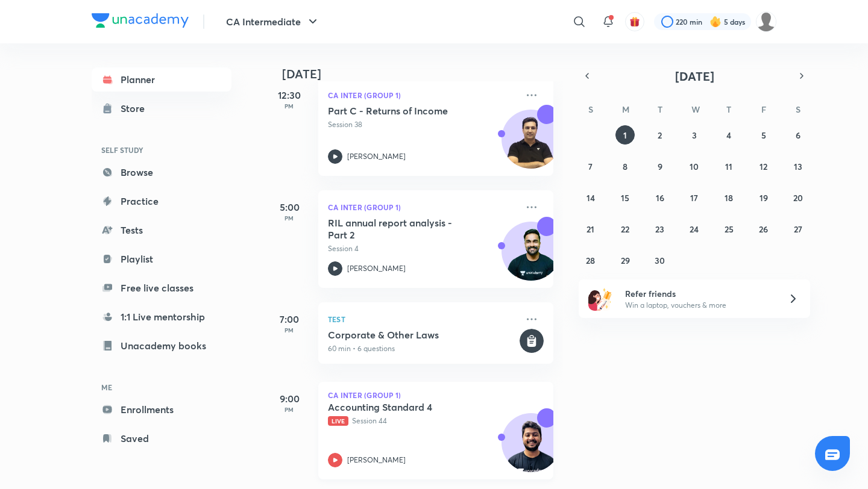  Describe the element at coordinates (728, 166) in the screenshot. I see `abbr: September 11, 2025` at that location.